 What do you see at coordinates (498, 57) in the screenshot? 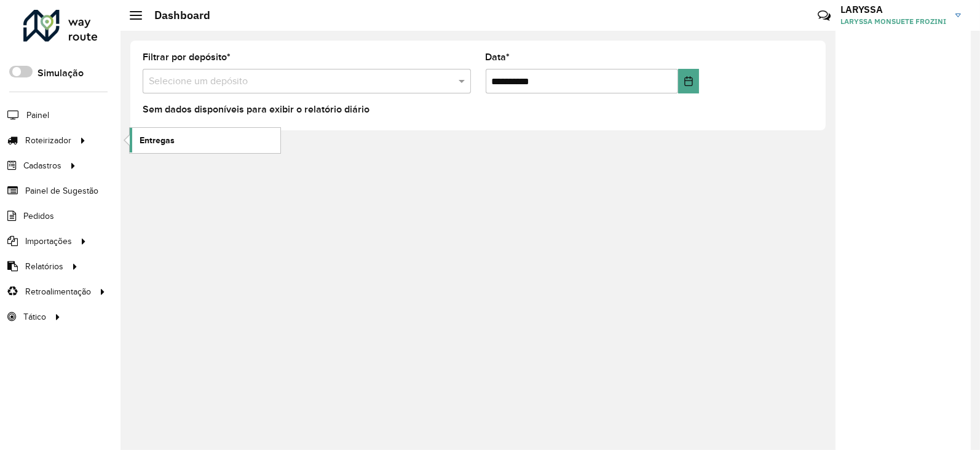
I see `label: Data` at bounding box center [498, 57].